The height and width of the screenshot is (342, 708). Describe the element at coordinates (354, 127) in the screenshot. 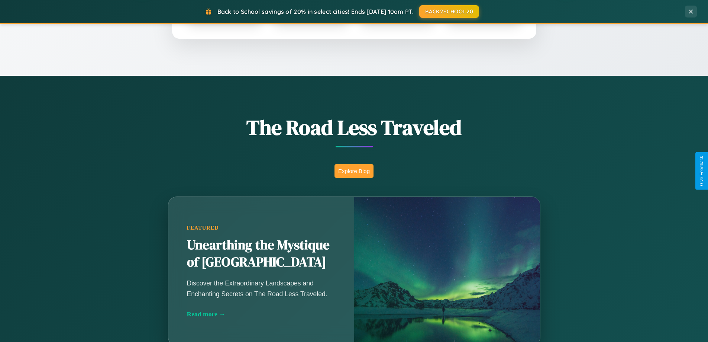

I see `h1: The Road Less Traveled` at that location.